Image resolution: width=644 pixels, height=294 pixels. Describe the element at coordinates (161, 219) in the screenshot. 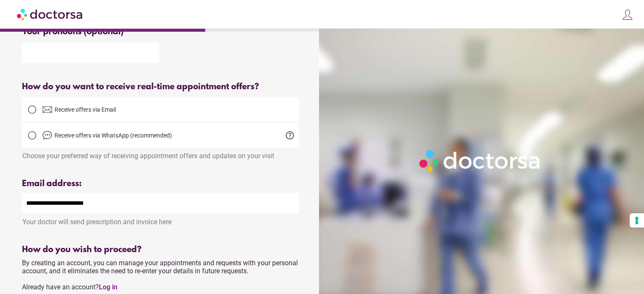

I see `div: Your doctor will send prescription and invoice here` at that location.